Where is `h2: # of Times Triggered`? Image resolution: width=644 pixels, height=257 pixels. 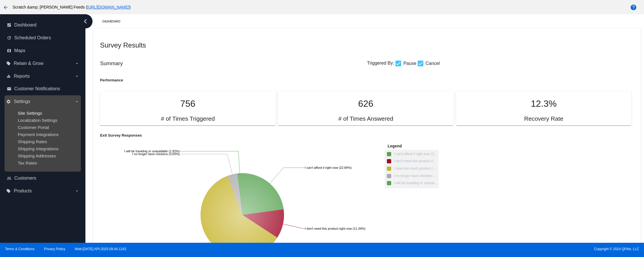
h2: # of Times Triggered is located at coordinates (188, 119).